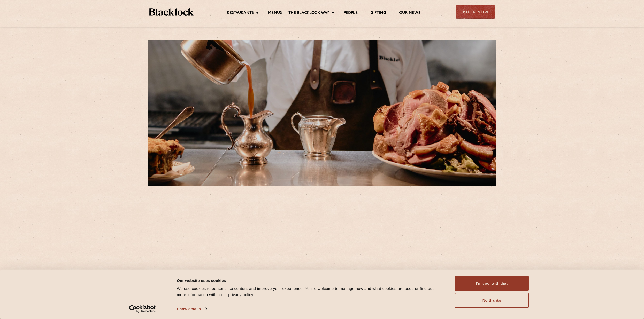 This screenshot has height=319, width=644. What do you see at coordinates (409, 13) in the screenshot?
I see `a: Our News` at bounding box center [409, 13].